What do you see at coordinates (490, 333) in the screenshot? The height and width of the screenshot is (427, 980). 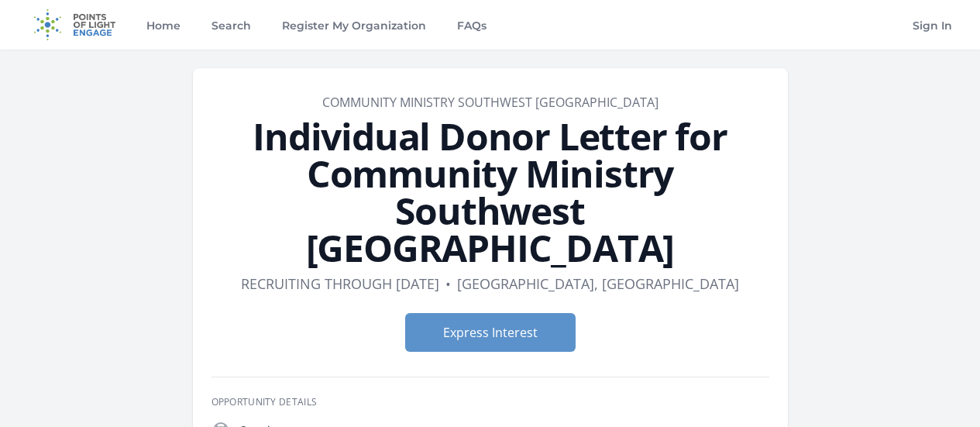 I see `button: Express Interest` at bounding box center [490, 333].